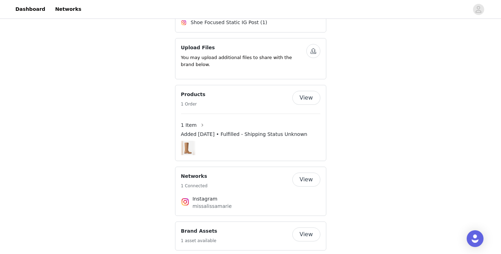 Image resolution: width=501 pixels, height=254 pixels. I want to click on h4: Brand Assets, so click(199, 231).